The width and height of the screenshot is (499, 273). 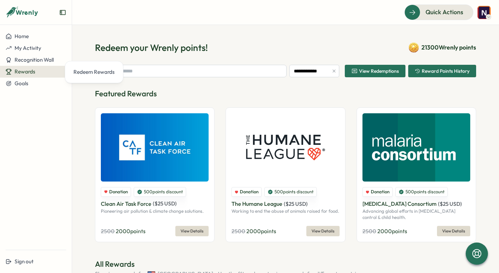 What do you see at coordinates (94, 72) in the screenshot?
I see `a: Redeem Rewards` at bounding box center [94, 72].